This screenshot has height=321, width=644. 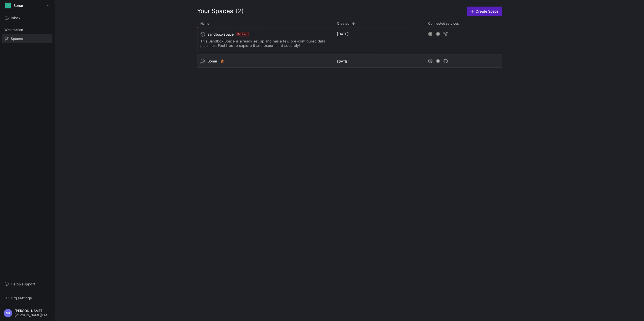 What do you see at coordinates (8, 6) in the screenshot?
I see `div: S` at bounding box center [8, 6].